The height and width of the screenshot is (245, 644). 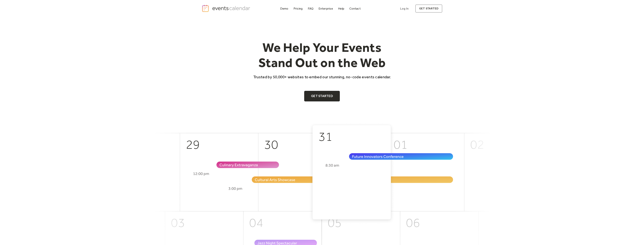 What do you see at coordinates (298, 8) in the screenshot?
I see `div: Pricing` at bounding box center [298, 8].